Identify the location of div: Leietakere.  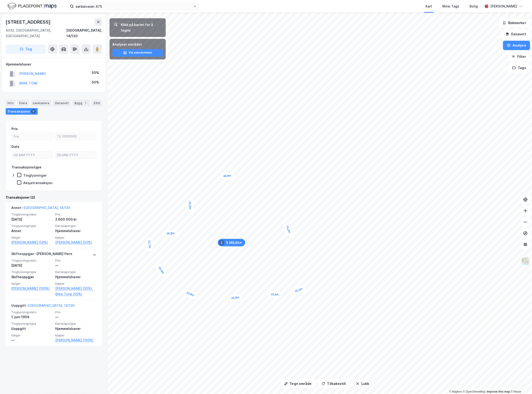
(41, 103).